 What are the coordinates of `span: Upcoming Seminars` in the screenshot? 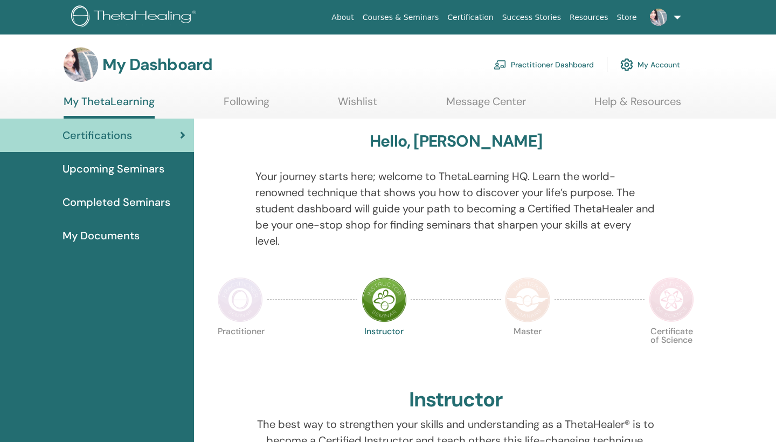 It's located at (113, 169).